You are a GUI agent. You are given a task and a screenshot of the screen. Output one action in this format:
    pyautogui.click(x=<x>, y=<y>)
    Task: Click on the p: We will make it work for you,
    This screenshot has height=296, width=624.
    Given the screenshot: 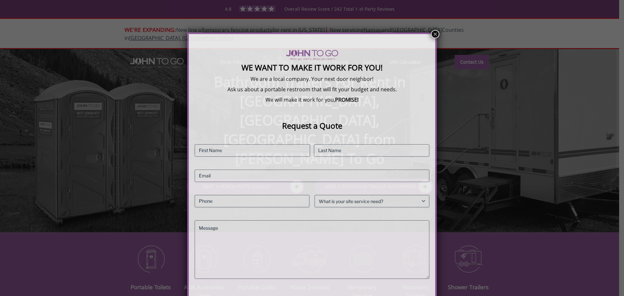 What is the action you would take?
    pyautogui.click(x=312, y=100)
    